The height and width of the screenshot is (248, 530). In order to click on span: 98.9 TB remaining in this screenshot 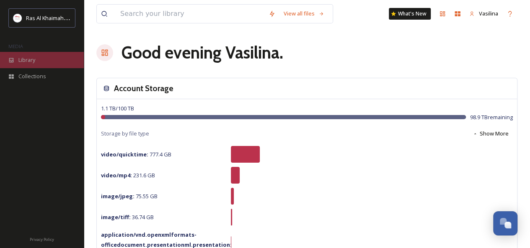, I will do `click(492, 117)`.